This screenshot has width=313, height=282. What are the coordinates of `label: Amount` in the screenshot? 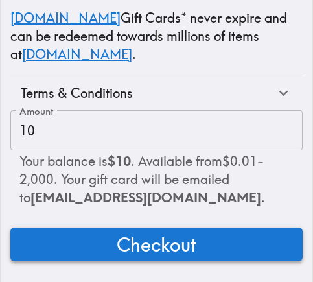 It's located at (36, 111).